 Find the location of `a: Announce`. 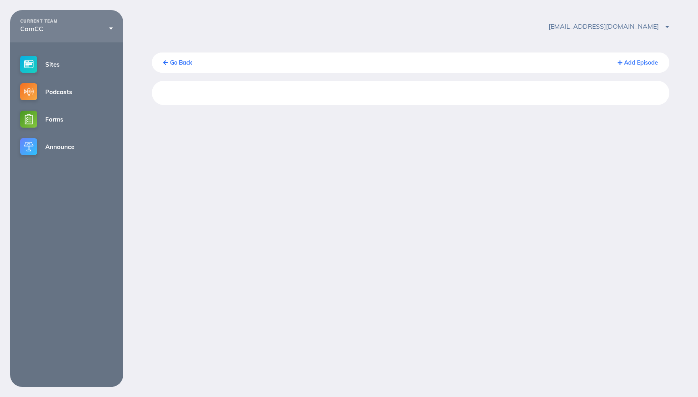

a: Announce is located at coordinates (67, 147).